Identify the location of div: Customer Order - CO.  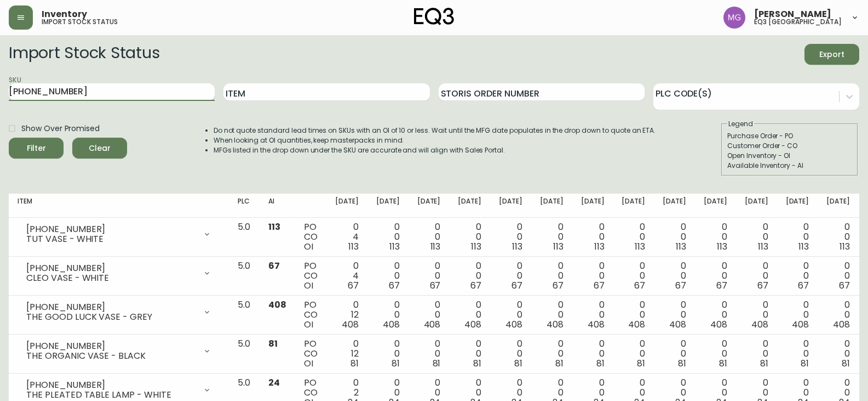
(790, 146).